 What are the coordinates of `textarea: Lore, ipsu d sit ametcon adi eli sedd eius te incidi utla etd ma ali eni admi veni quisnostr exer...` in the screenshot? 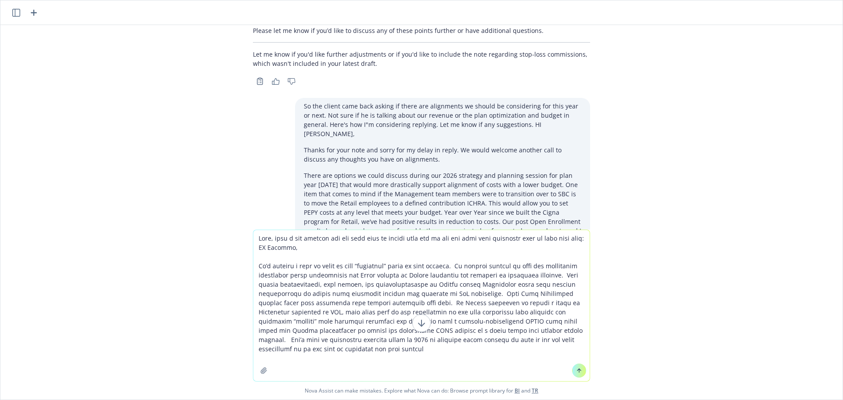 It's located at (422, 306).